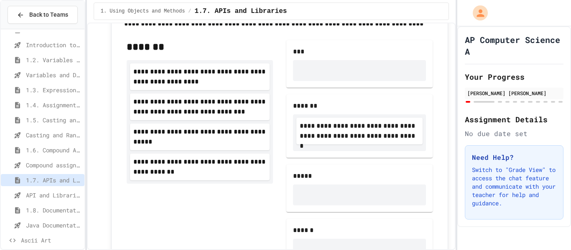 This screenshot has width=571, height=250. Describe the element at coordinates (143, 11) in the screenshot. I see `span: 1. Using Objects and Methods` at that location.